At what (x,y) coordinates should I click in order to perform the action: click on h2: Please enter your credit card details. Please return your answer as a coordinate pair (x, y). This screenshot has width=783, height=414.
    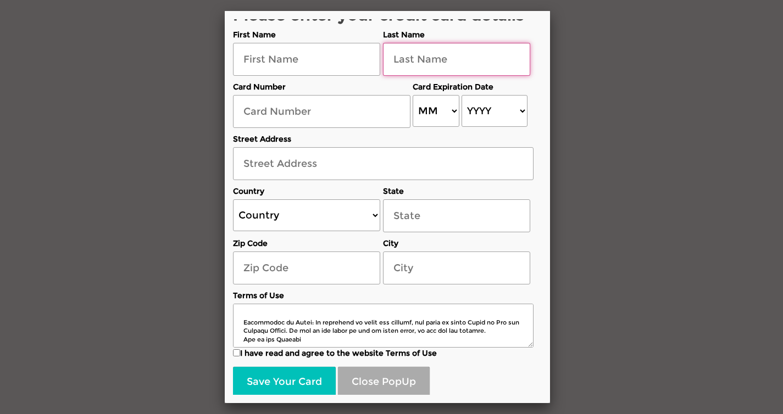
    Looking at the image, I should click on (383, 15).